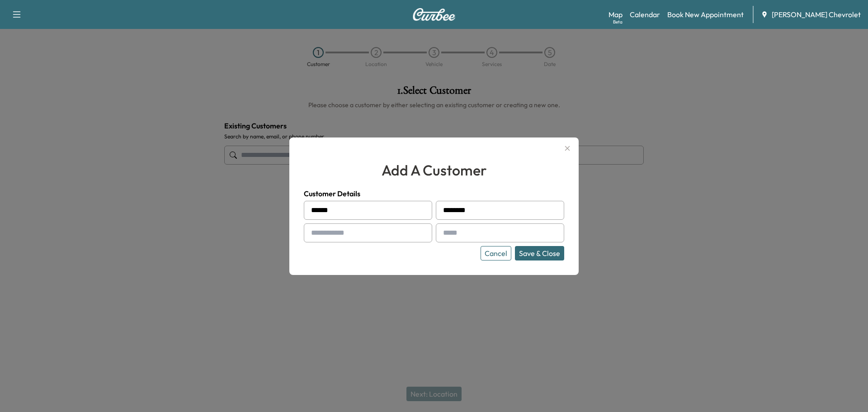 This screenshot has height=412, width=868. I want to click on h2: add a customer, so click(434, 170).